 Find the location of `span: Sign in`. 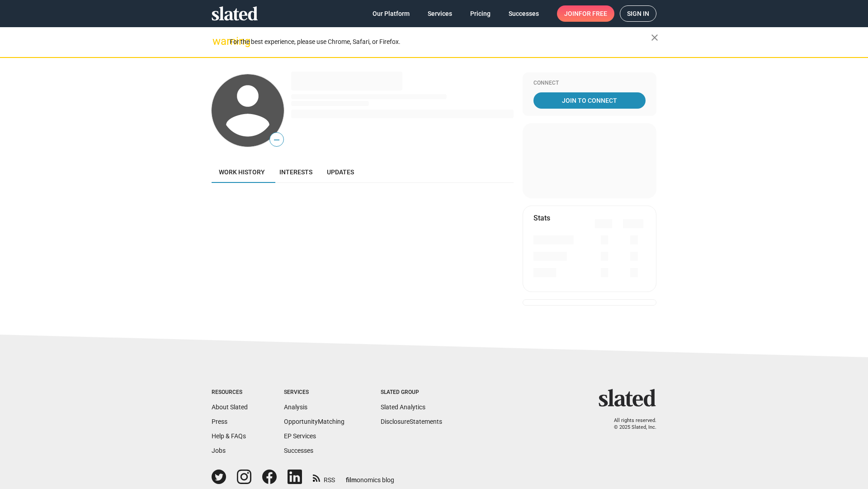

span: Sign in is located at coordinates (638, 14).